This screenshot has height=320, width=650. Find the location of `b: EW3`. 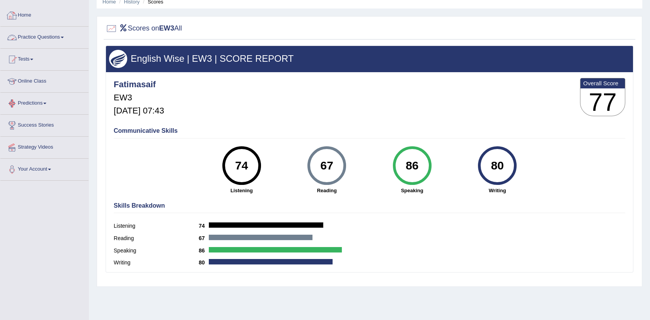

b: EW3 is located at coordinates (167, 28).